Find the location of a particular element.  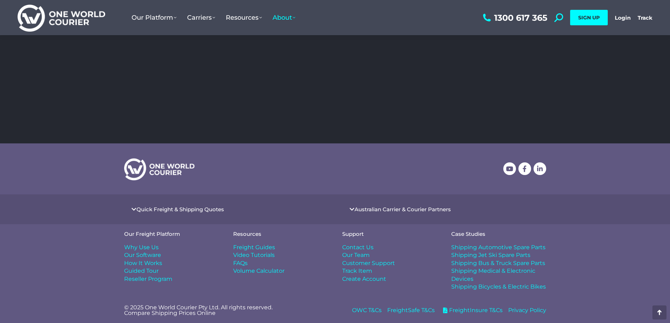

a: Login is located at coordinates (622, 18).